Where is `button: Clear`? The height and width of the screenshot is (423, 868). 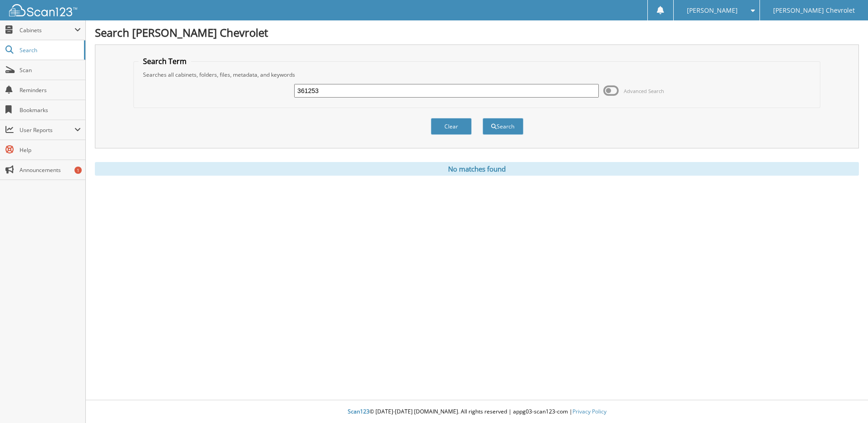
button: Clear is located at coordinates (451, 126).